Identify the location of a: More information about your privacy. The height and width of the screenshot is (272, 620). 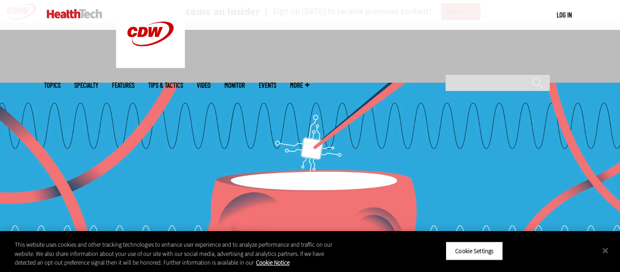
(273, 262).